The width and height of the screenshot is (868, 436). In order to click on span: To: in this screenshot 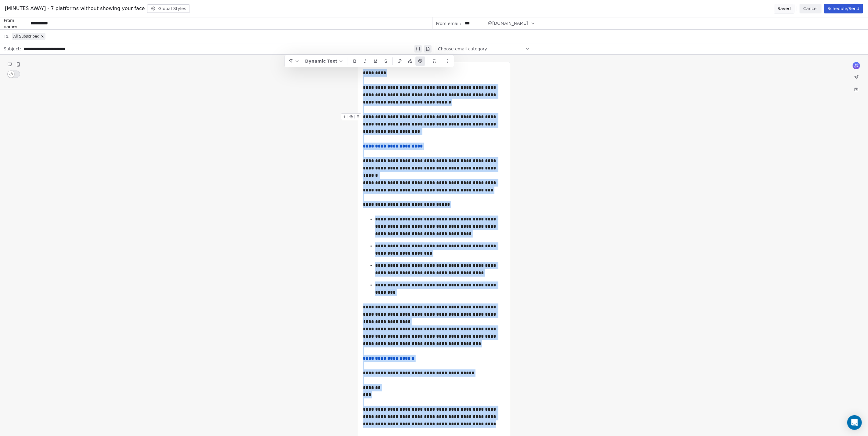, I will do `click(6, 36)`.